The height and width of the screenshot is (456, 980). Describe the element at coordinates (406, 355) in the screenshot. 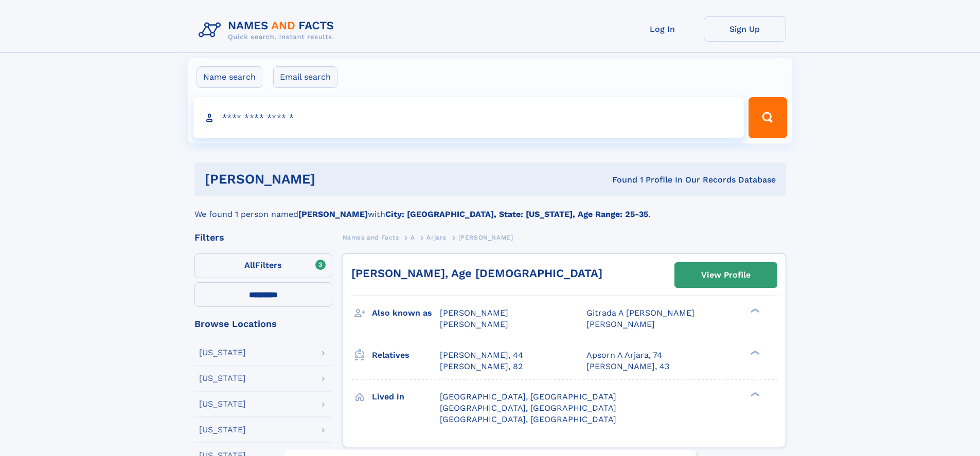

I see `h3: Relatives` at that location.